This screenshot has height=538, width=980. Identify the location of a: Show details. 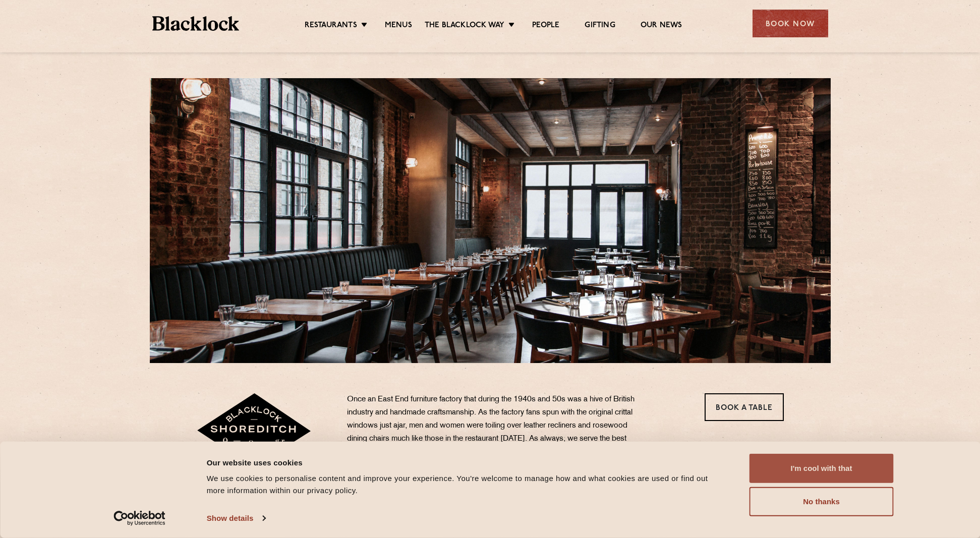
(236, 518).